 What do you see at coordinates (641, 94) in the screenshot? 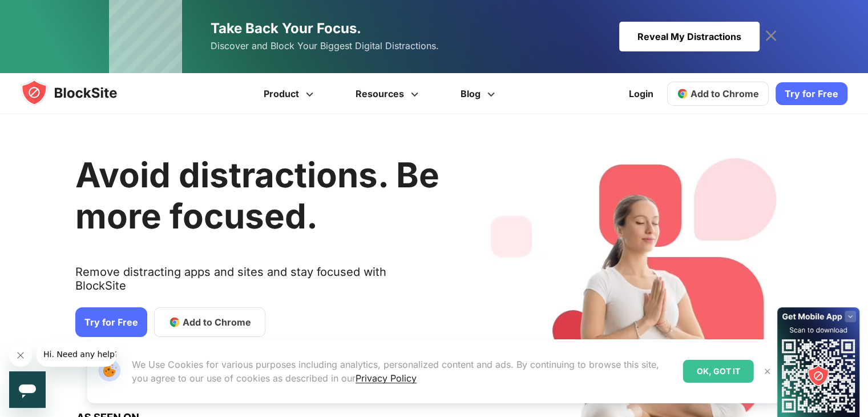
I see `a: Login` at bounding box center [641, 94].